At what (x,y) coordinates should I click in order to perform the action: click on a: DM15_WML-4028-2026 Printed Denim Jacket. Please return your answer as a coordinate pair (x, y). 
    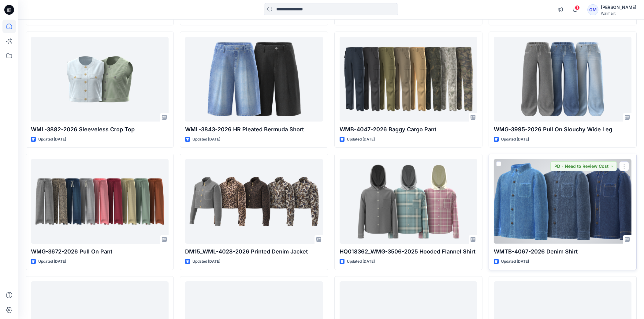
    Looking at the image, I should click on (254, 201).